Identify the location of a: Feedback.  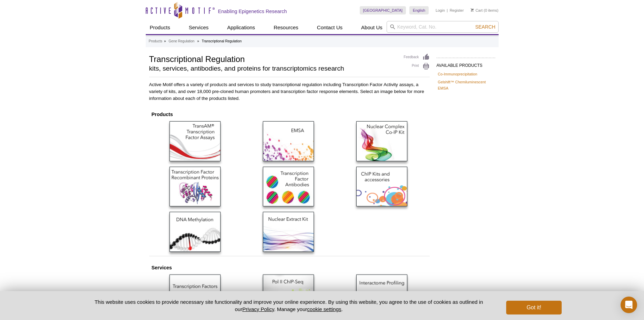
(417, 57).